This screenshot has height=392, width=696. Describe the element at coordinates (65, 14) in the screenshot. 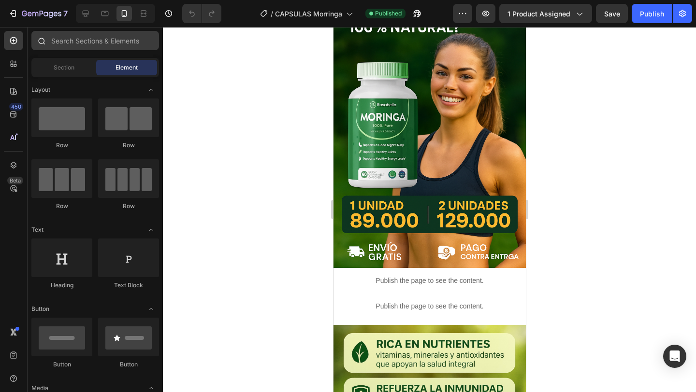

I see `p: 7` at that location.